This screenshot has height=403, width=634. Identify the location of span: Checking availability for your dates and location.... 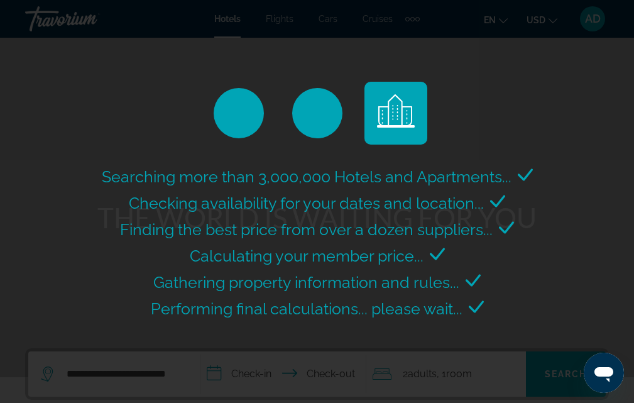
(306, 203).